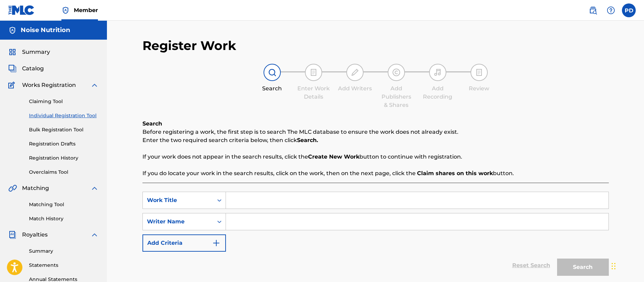 The width and height of the screenshot is (644, 282). I want to click on a: Registration Drafts, so click(64, 144).